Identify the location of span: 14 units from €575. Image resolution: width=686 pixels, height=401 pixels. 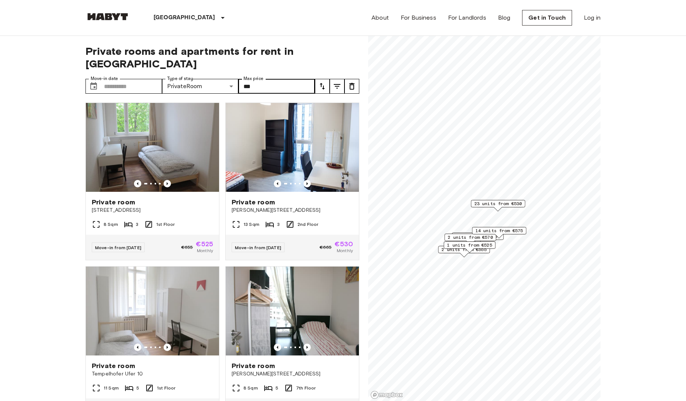
(499, 231).